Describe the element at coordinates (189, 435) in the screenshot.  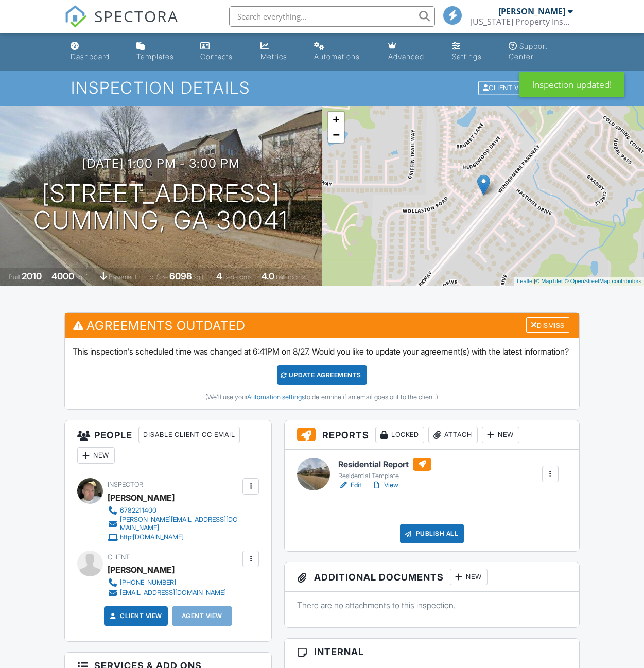
I see `div: Disable Client CC Email` at that location.